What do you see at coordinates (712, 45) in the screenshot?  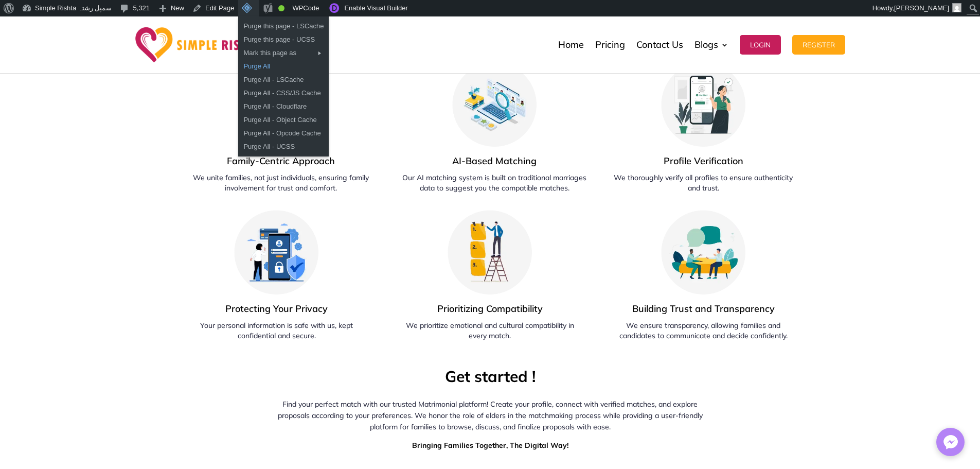 I see `a: Blogs` at bounding box center [712, 45].